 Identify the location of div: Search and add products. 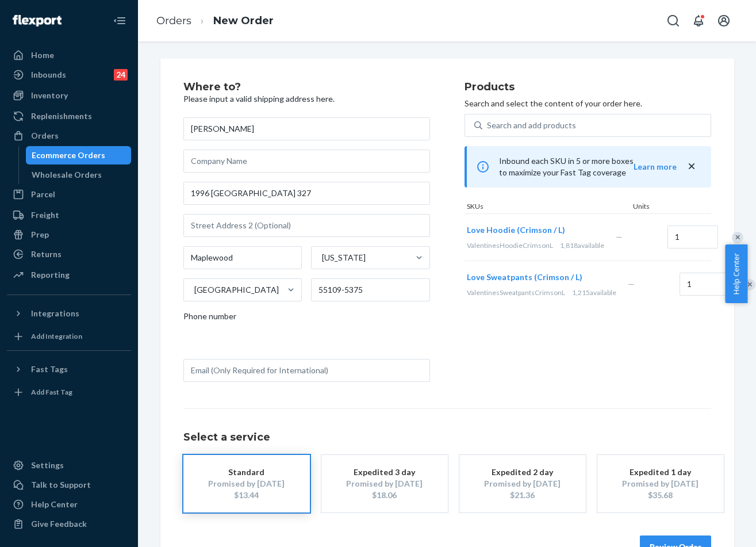
(532, 125).